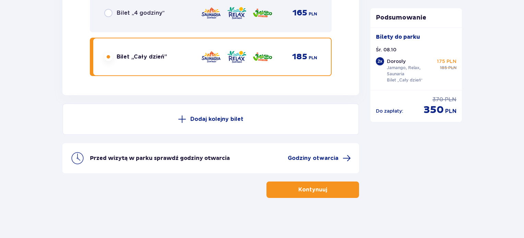  What do you see at coordinates (438, 100) in the screenshot?
I see `span: 370` at bounding box center [438, 100].